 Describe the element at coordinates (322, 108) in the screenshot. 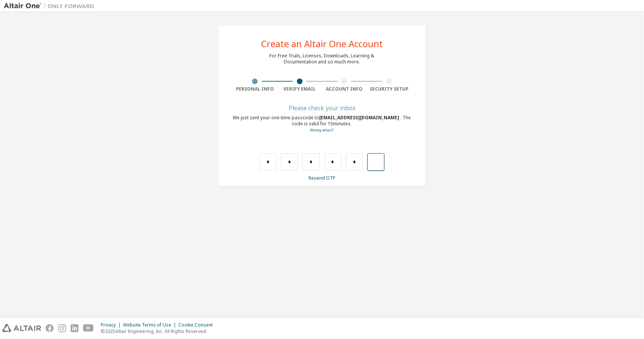

I see `div: Please check your inbox` at that location.